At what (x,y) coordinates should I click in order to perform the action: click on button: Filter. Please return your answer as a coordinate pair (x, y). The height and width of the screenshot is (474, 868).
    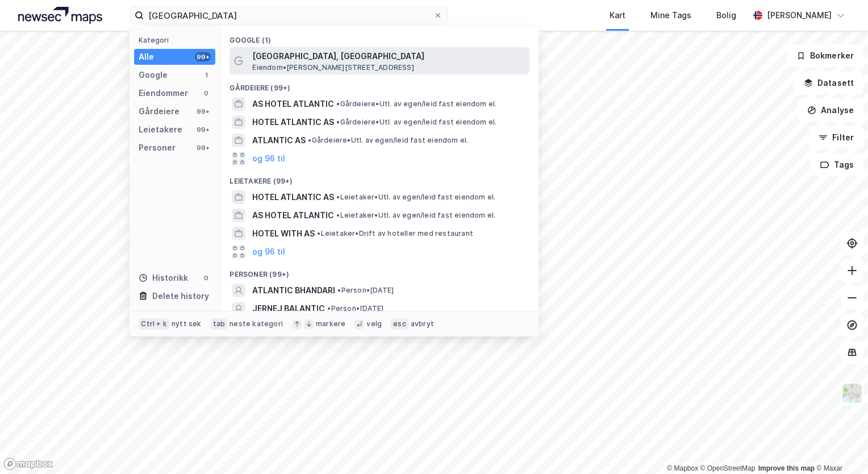
    Looking at the image, I should click on (836, 138).